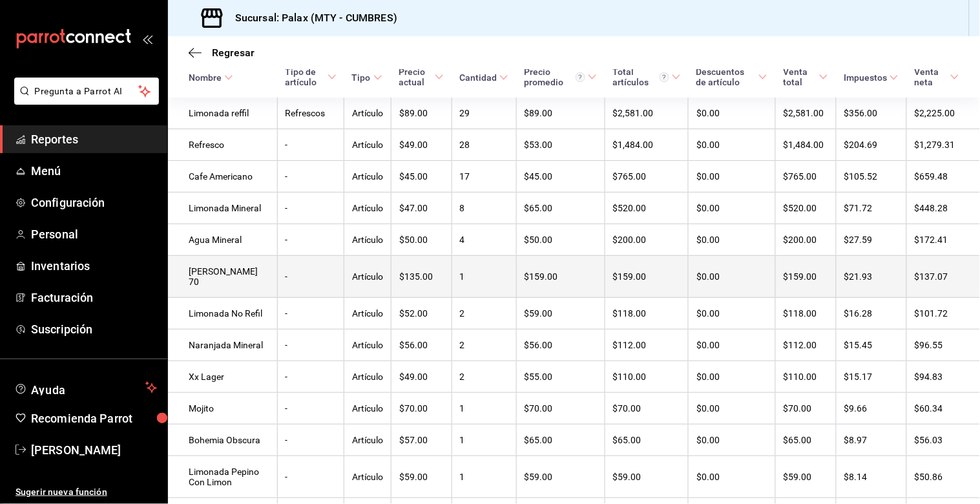 The height and width of the screenshot is (504, 980). What do you see at coordinates (311, 77) in the screenshot?
I see `span: Tipo de artículo` at bounding box center [311, 77].